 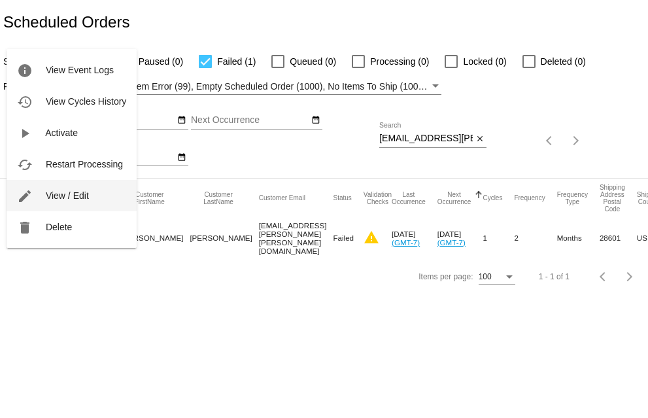 What do you see at coordinates (25, 228) in the screenshot?
I see `mat-icon: delete` at bounding box center [25, 228].